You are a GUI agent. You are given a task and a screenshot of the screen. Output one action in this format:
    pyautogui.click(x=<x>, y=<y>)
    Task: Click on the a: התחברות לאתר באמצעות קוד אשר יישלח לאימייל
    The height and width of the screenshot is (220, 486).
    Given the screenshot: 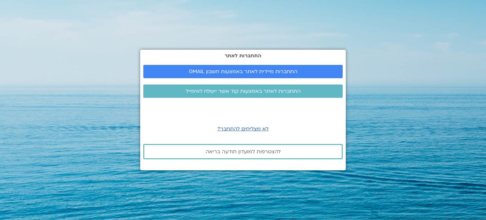 What is the action you would take?
    pyautogui.click(x=243, y=91)
    